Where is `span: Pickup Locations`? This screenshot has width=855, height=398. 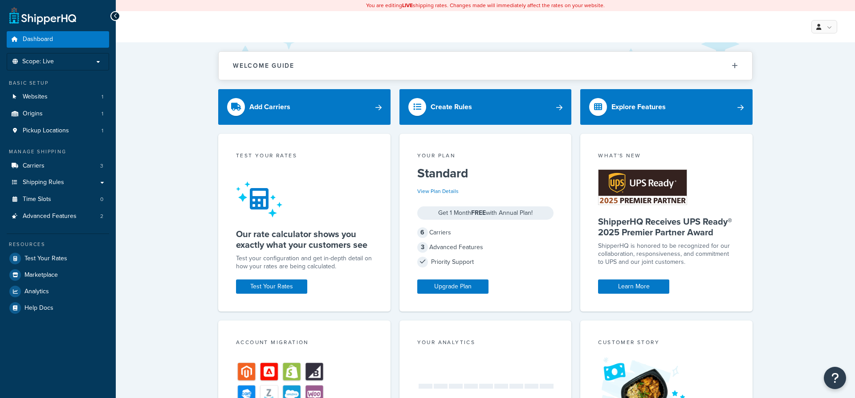 span: Pickup Locations is located at coordinates (46, 130).